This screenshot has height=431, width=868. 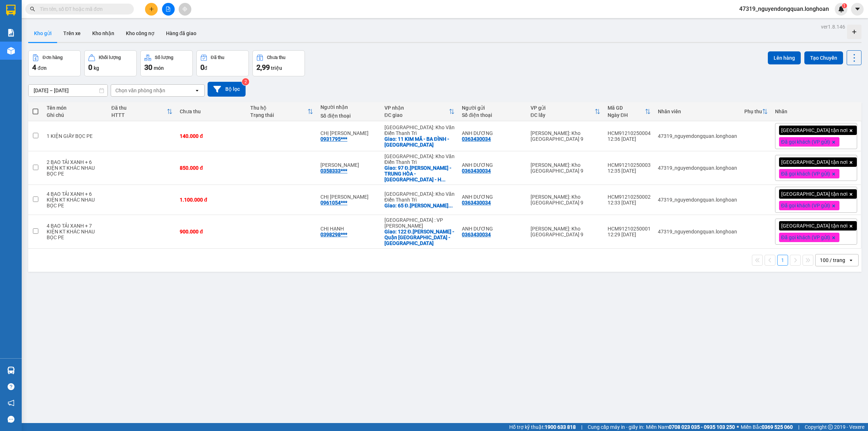 I want to click on button: Kho gửi, so click(x=43, y=33).